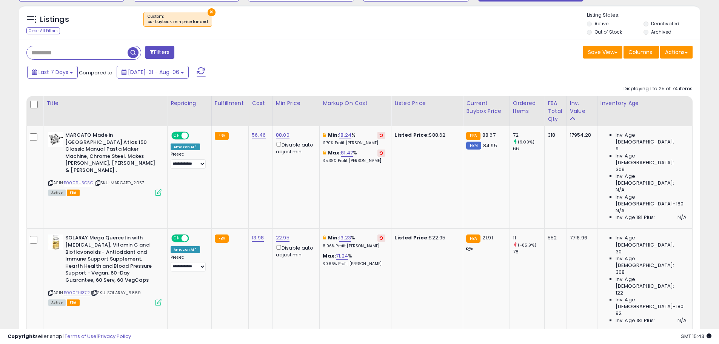  Describe the element at coordinates (230, 103) in the screenshot. I see `div: Fulfillment` at that location.